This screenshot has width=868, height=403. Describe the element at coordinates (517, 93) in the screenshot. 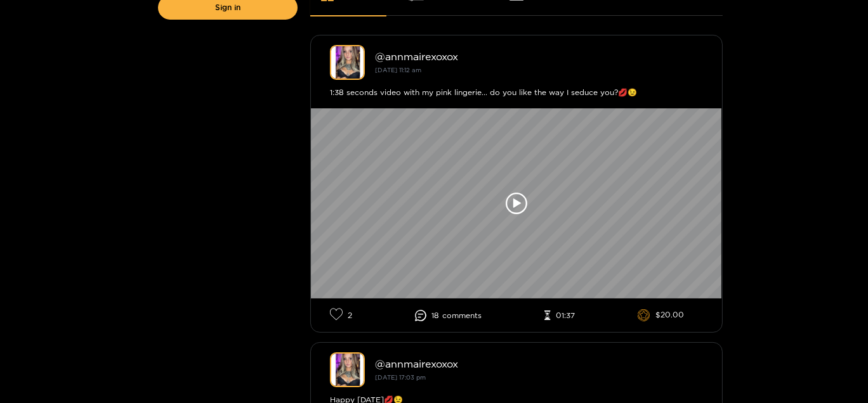

I see `div: 1:38 seconds video with my pink lingerie... do you like the way I seduce you?💋😉` at that location.